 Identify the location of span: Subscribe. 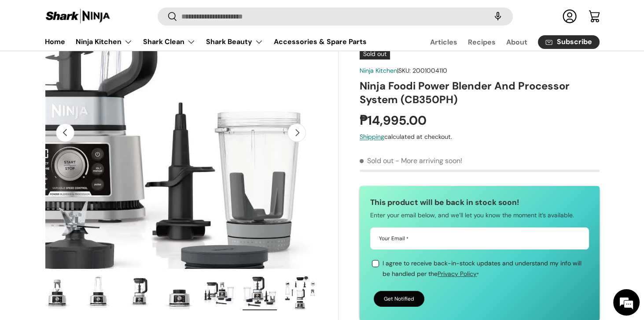
(575, 42).